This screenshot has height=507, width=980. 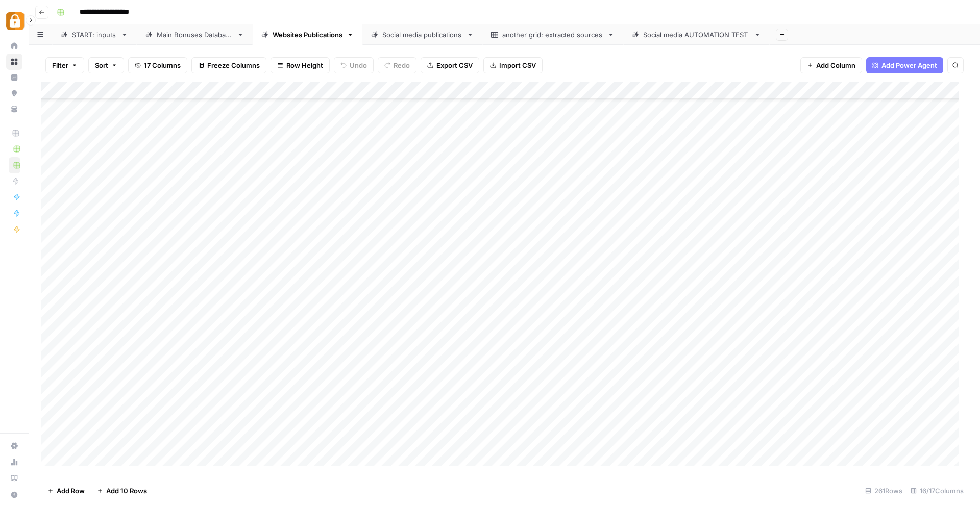 What do you see at coordinates (14, 21) in the screenshot?
I see `button: Workspace: Adzz` at bounding box center [14, 21].